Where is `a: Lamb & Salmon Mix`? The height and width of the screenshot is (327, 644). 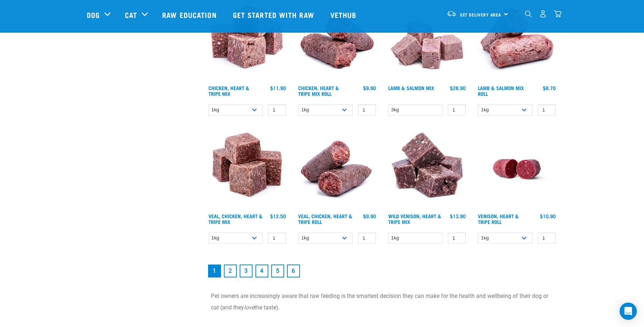 a: Lamb & Salmon Mix is located at coordinates (411, 88).